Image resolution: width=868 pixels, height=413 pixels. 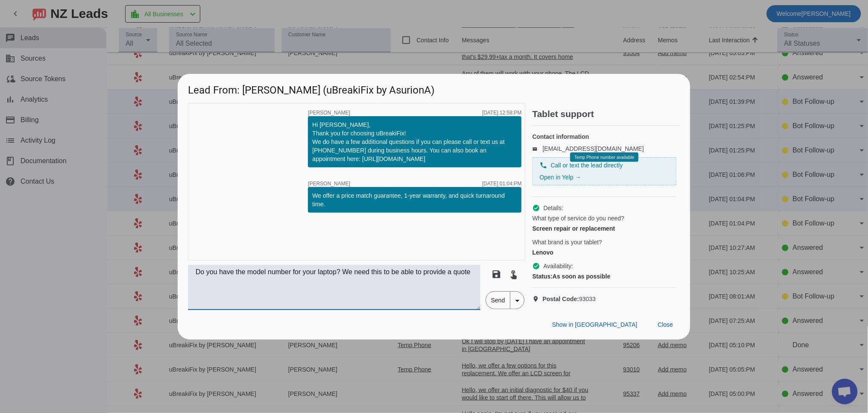 I want to click on button: Close, so click(x=665, y=325).